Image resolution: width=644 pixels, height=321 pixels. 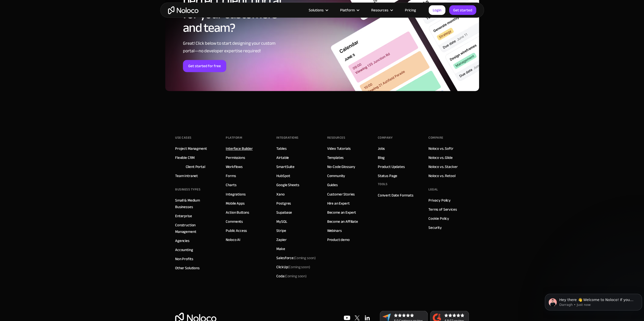 I want to click on a: Guides, so click(x=333, y=185).